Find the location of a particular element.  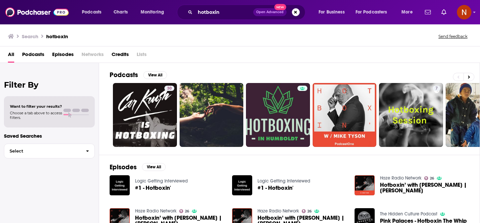

a: All is located at coordinates (11, 56).